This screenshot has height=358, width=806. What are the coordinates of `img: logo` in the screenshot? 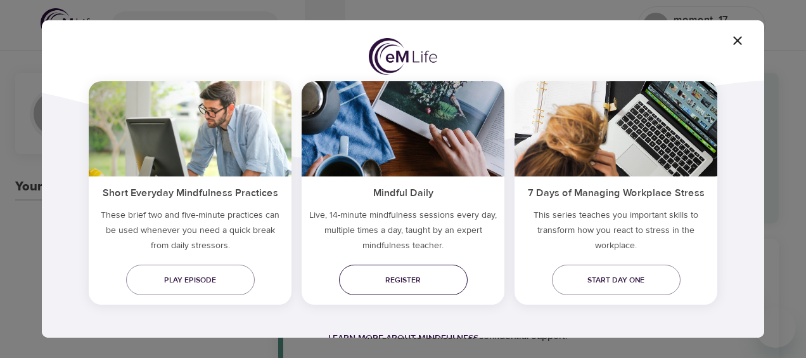 It's located at (403, 56).